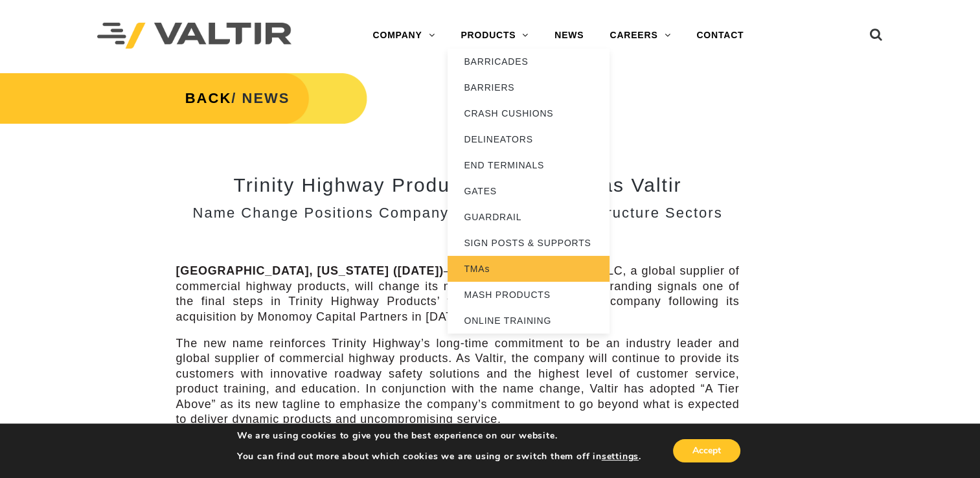 The image size is (980, 478). What do you see at coordinates (195, 35) in the screenshot?
I see `img: Valtir` at bounding box center [195, 35].